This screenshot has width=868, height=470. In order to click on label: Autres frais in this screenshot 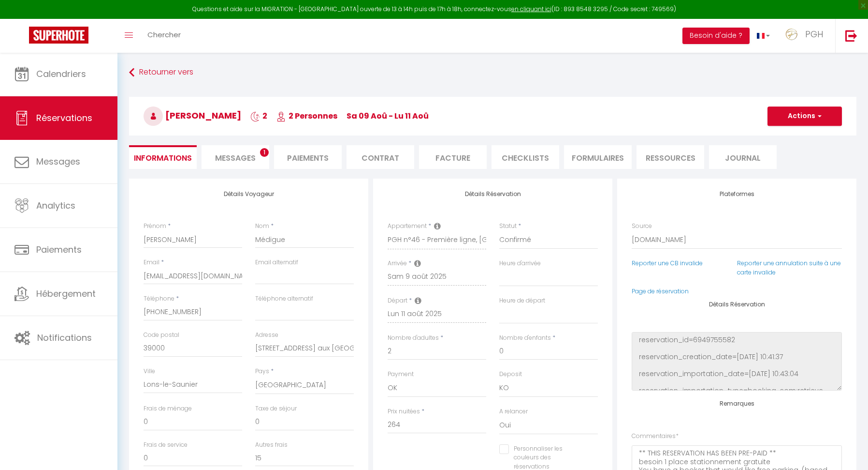, I will do `click(271, 445)`.